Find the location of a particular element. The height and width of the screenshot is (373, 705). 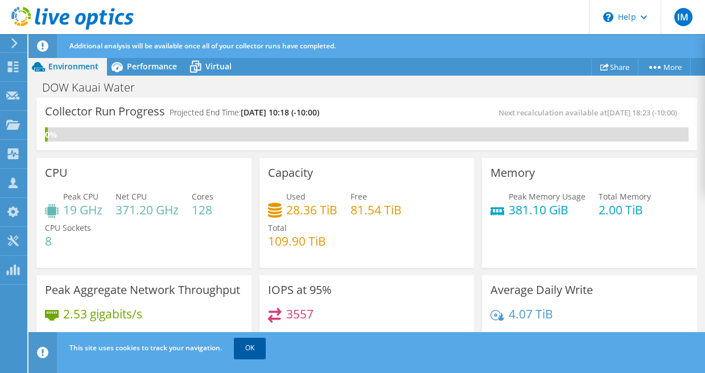

h3: CPU is located at coordinates (56, 173).